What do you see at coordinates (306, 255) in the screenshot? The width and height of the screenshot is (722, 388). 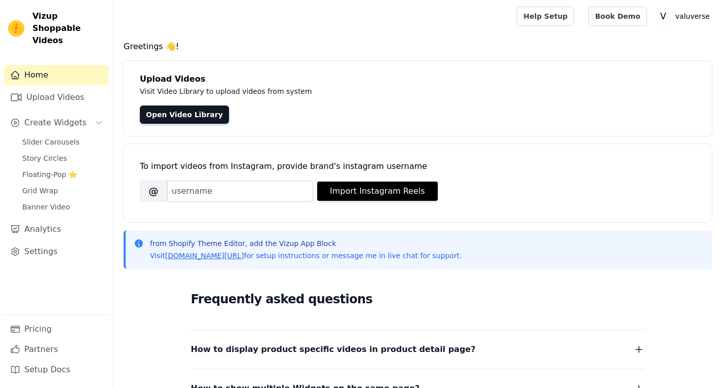 I see `p: Visit for setup instructions or message me in live chat for support.` at bounding box center [306, 255].